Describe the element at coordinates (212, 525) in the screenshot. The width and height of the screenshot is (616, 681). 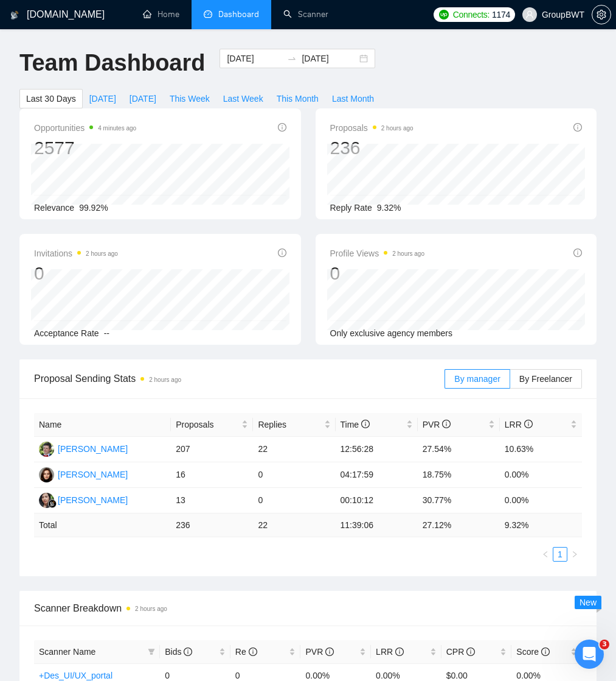
I see `td: 236` at that location.